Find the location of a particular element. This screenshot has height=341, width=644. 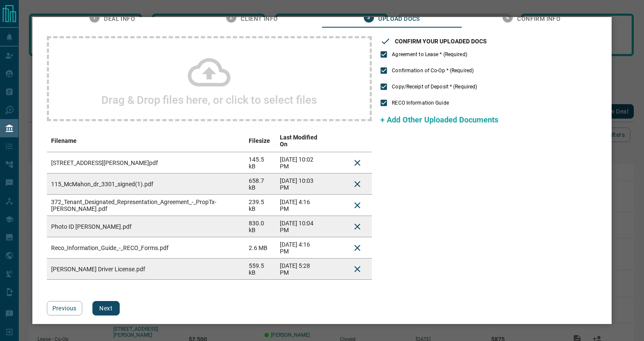

td: 2.6 MB is located at coordinates (260, 248).